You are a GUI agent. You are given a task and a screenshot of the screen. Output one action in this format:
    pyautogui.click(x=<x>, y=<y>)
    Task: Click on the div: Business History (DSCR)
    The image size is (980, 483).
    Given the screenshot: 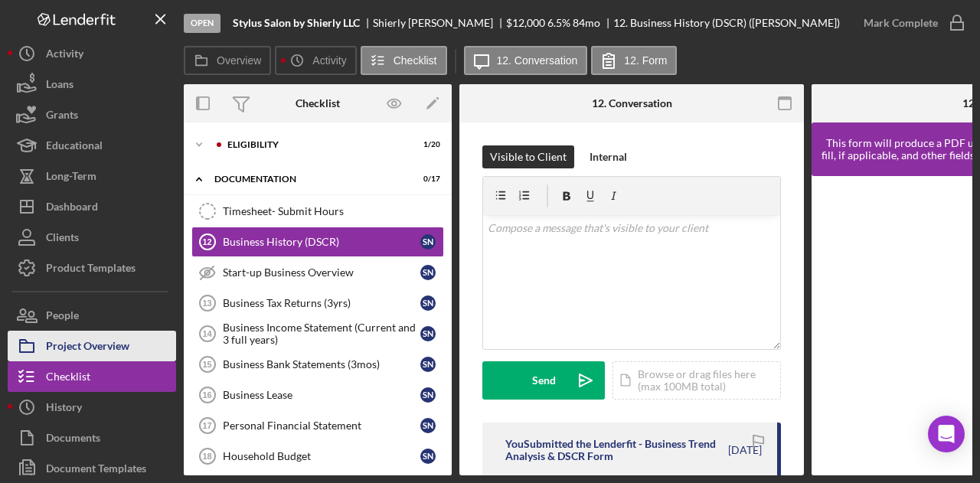 What is the action you would take?
    pyautogui.click(x=321, y=242)
    